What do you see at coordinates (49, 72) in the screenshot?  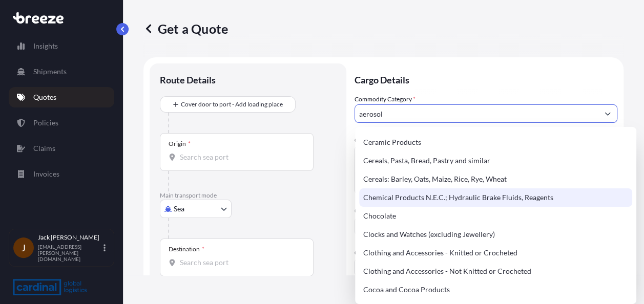 I see `p: Shipments` at bounding box center [49, 72].